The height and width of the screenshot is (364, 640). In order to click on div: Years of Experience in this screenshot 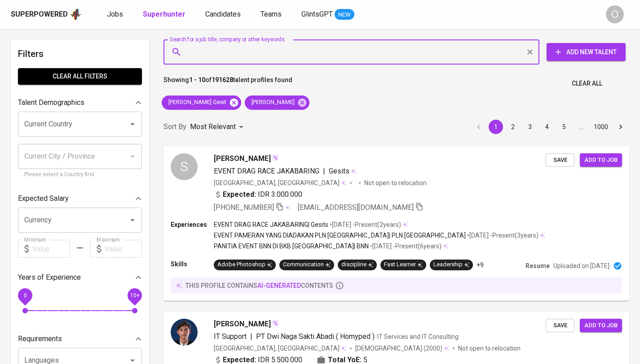, I will do `click(80, 277)`.